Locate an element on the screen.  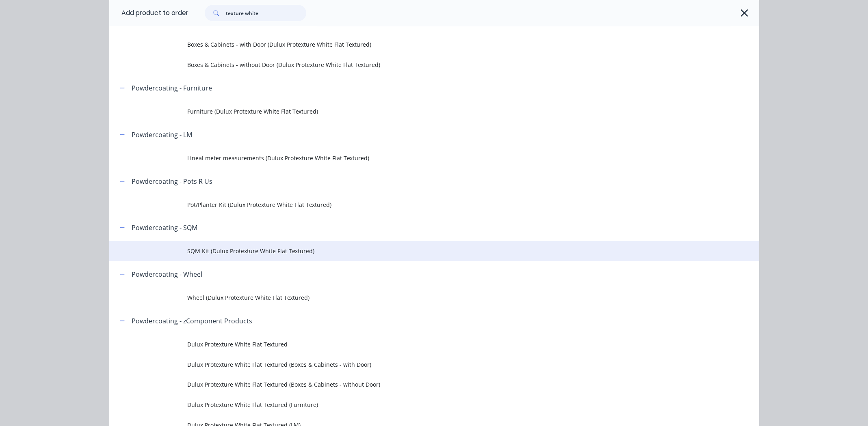
div: Powdercoating - zComponent Products is located at coordinates (192, 321).